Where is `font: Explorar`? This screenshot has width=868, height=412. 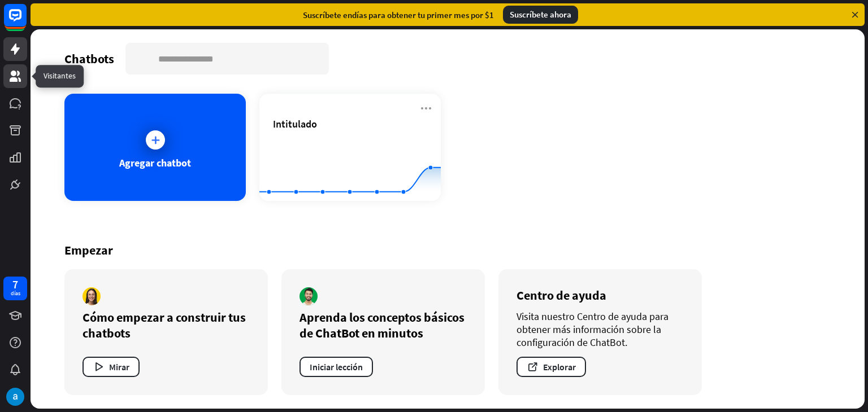
font: Explorar is located at coordinates (560, 367).